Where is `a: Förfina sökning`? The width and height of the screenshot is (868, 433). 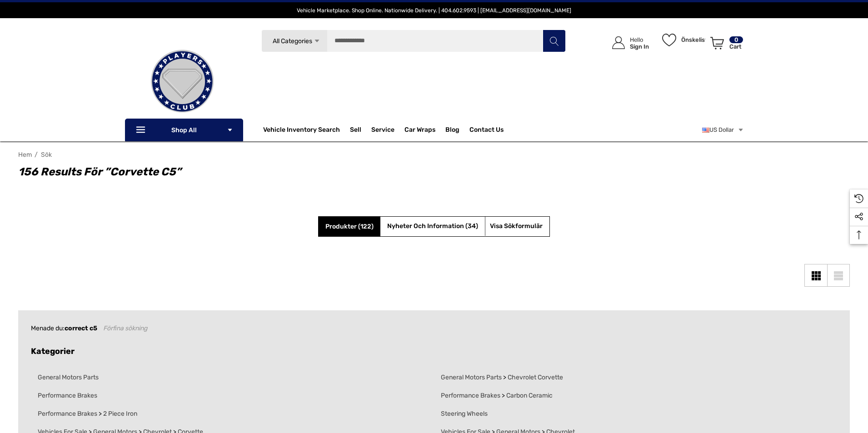 a: Förfina sökning is located at coordinates (125, 329).